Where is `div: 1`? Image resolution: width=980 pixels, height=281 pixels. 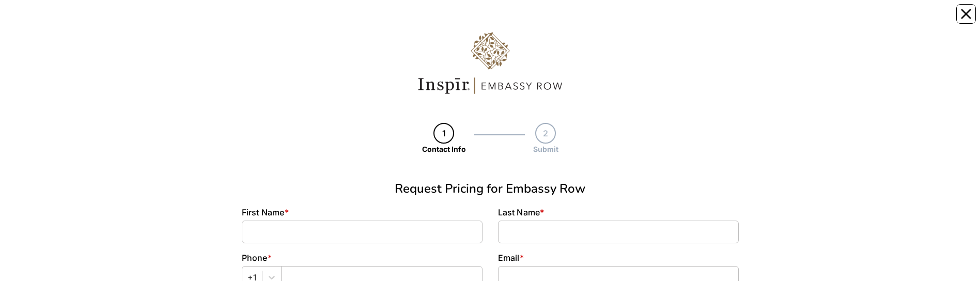
div: 1 is located at coordinates (444, 133).